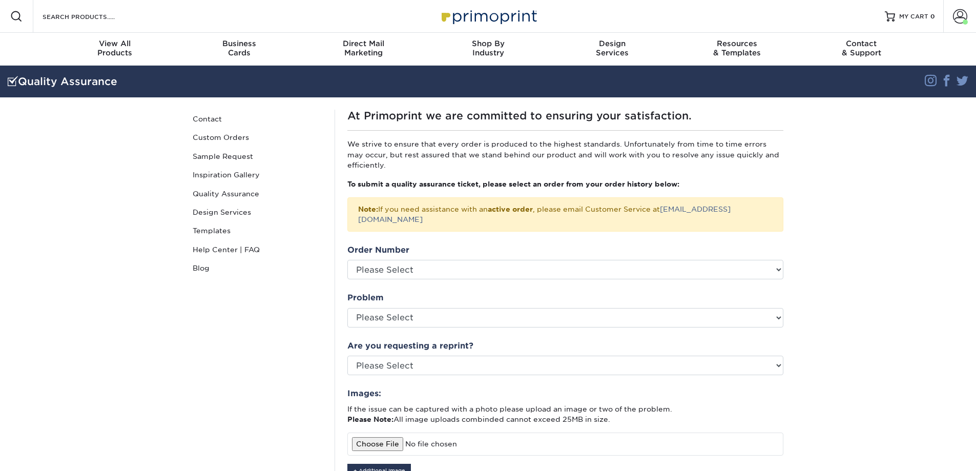  I want to click on span: 0, so click(932, 16).